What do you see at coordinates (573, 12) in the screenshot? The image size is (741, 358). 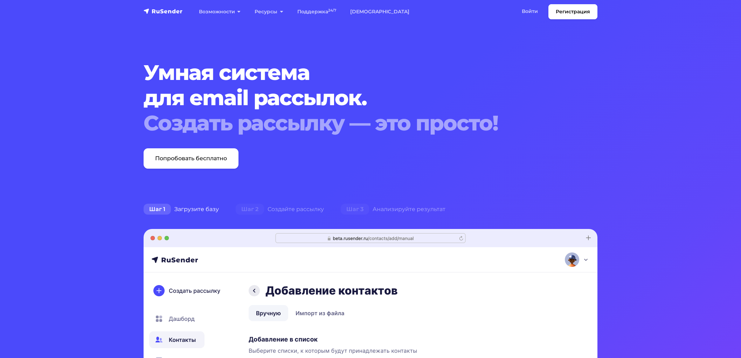 I see `a: Регистрация` at bounding box center [573, 12].